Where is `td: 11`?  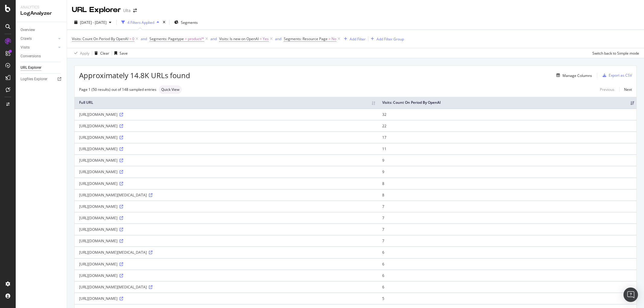
td: 11 is located at coordinates (507, 149).